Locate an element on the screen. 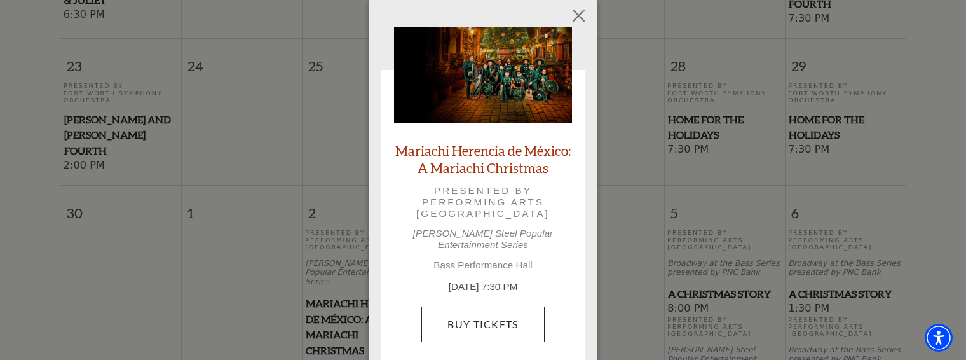 This screenshot has width=966, height=360. a: Buy Tickets is located at coordinates (483, 324).